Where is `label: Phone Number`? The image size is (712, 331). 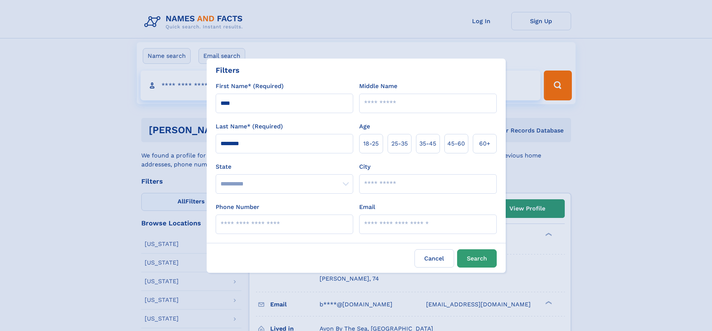
label: Phone Number is located at coordinates (237, 207).